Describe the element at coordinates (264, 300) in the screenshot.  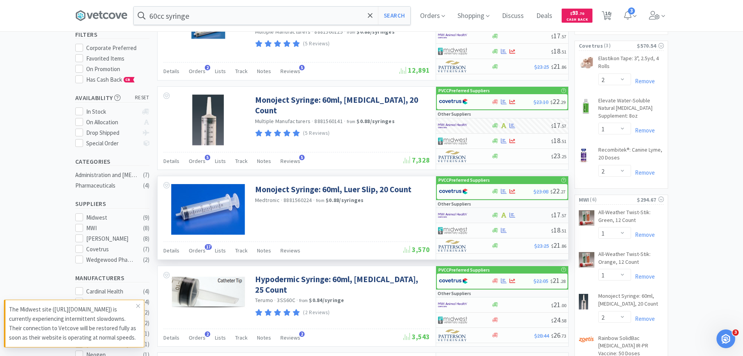
I see `a: Terumo` at that location.